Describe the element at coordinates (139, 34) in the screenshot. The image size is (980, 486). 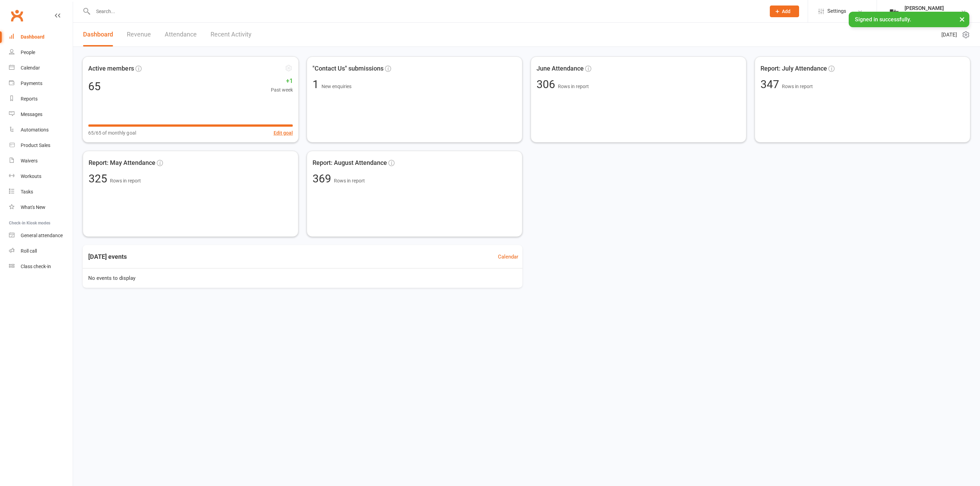
I see `a: Revenue` at that location.